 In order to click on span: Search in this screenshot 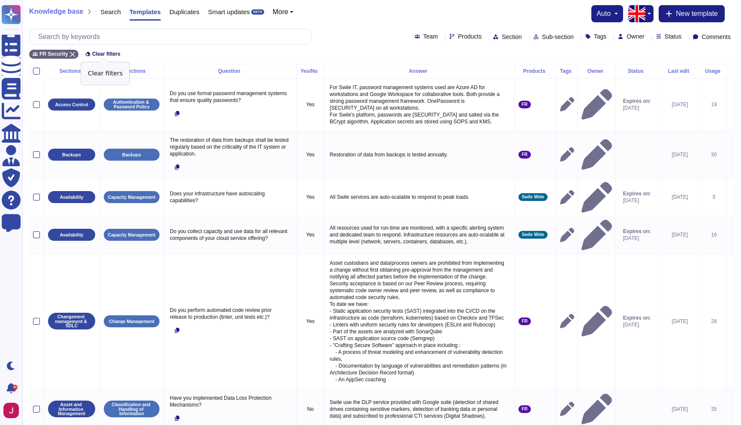, I will do `click(111, 12)`.